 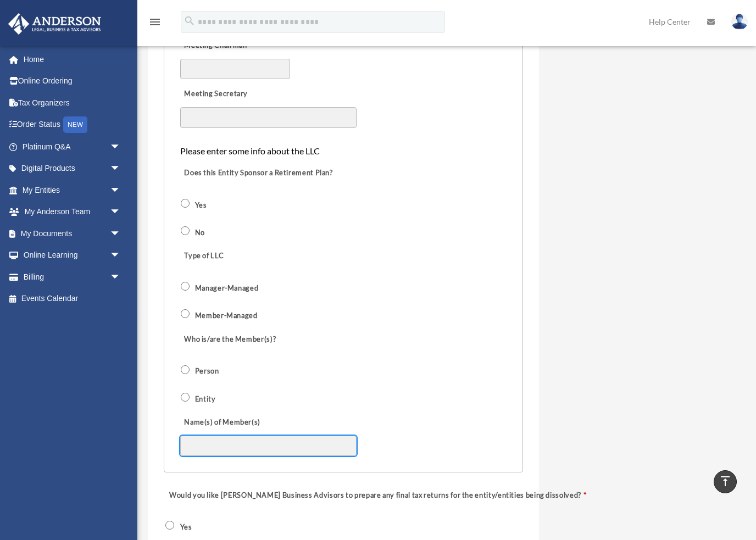 I want to click on a: My Documentsarrow_drop_down, so click(x=72, y=234).